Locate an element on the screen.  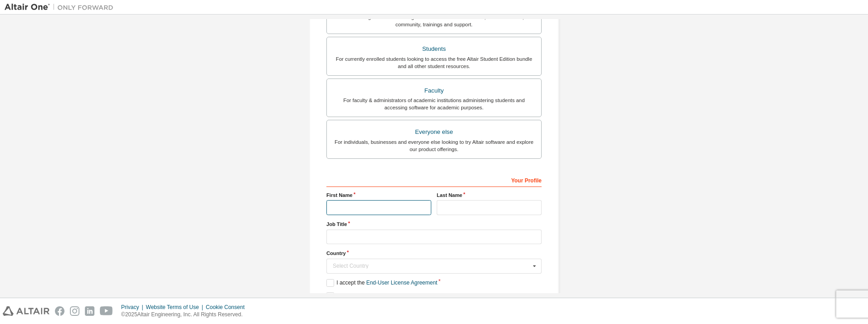
div: For existing customers looking to access software downloads, HPC resources, community, trainings ... is located at coordinates (434, 21).